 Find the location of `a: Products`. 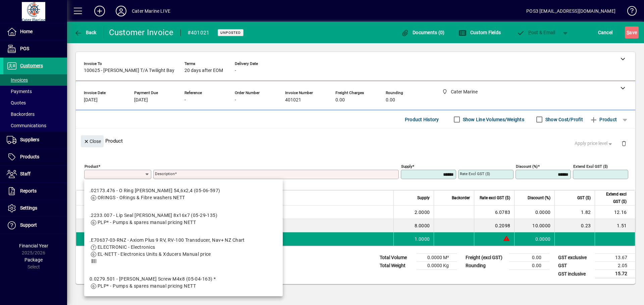

a: Products is located at coordinates (35, 157).